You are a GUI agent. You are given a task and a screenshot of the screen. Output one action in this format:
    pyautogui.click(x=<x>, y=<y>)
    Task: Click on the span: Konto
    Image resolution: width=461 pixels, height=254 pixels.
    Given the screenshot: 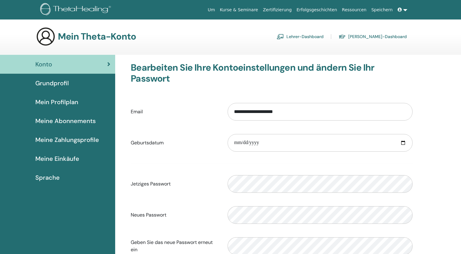 What is the action you would take?
    pyautogui.click(x=44, y=64)
    